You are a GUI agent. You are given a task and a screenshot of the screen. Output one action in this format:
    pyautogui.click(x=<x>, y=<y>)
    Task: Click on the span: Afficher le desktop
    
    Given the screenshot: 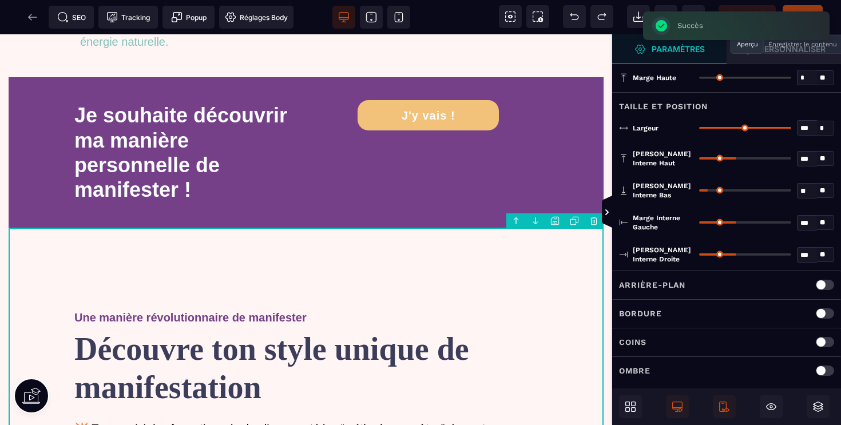 What is the action you would take?
    pyautogui.click(x=677, y=407)
    